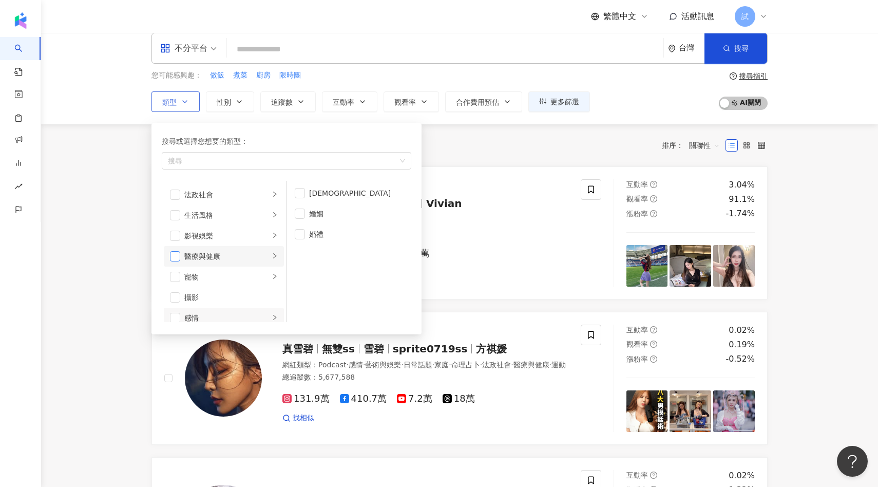  I want to click on a: search, so click(25, 57).